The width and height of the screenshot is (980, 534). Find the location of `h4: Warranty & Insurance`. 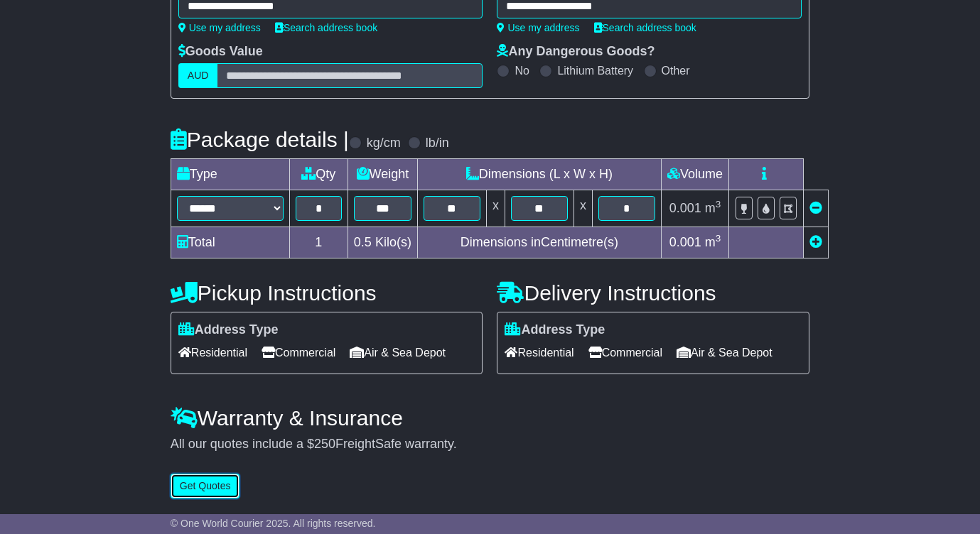

h4: Warranty & Insurance is located at coordinates (490, 418).